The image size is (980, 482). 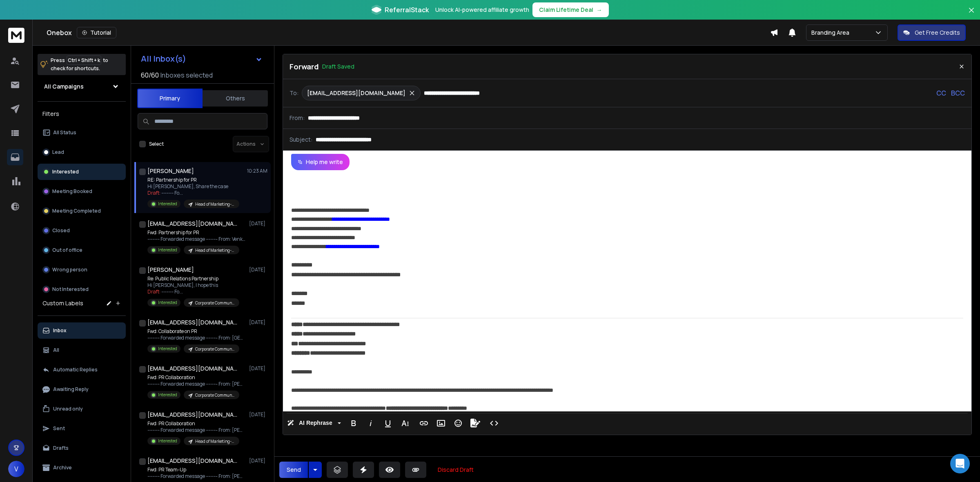 I want to click on button: All Campaigns, so click(x=82, y=87).